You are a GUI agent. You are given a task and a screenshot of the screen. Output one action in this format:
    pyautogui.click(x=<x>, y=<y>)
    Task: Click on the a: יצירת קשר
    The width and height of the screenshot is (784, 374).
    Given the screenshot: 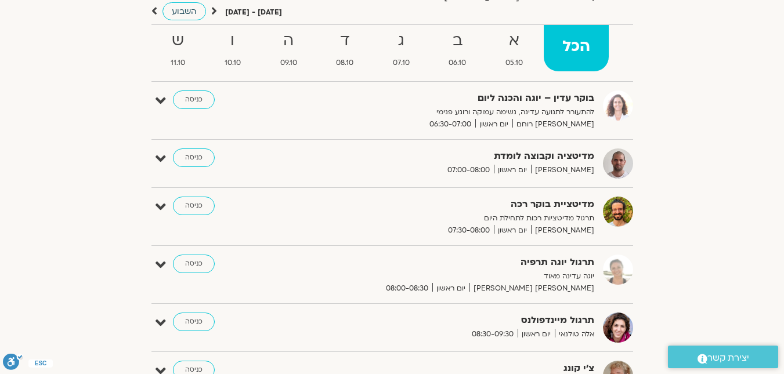 What is the action you would take?
    pyautogui.click(x=723, y=357)
    